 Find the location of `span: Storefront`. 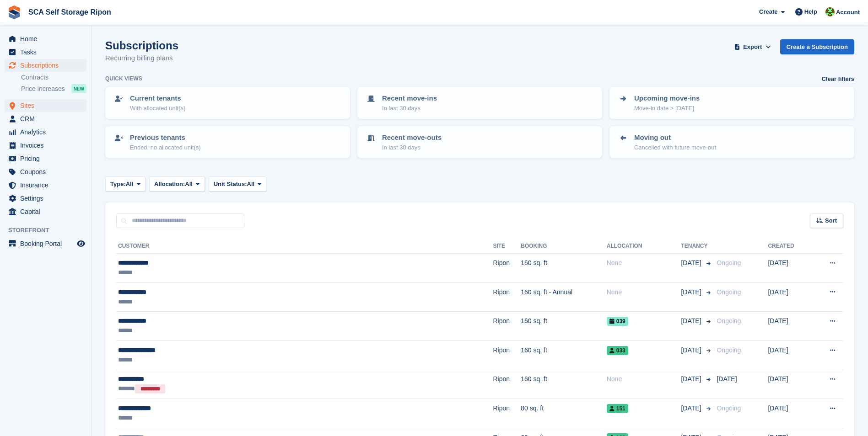

span: Storefront is located at coordinates (50, 231).